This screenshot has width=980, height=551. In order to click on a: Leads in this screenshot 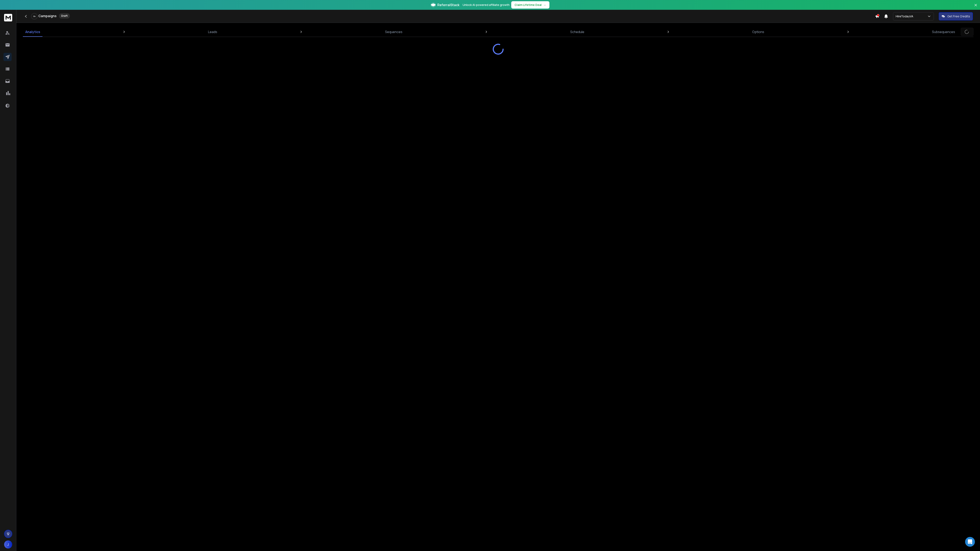, I will do `click(213, 32)`.